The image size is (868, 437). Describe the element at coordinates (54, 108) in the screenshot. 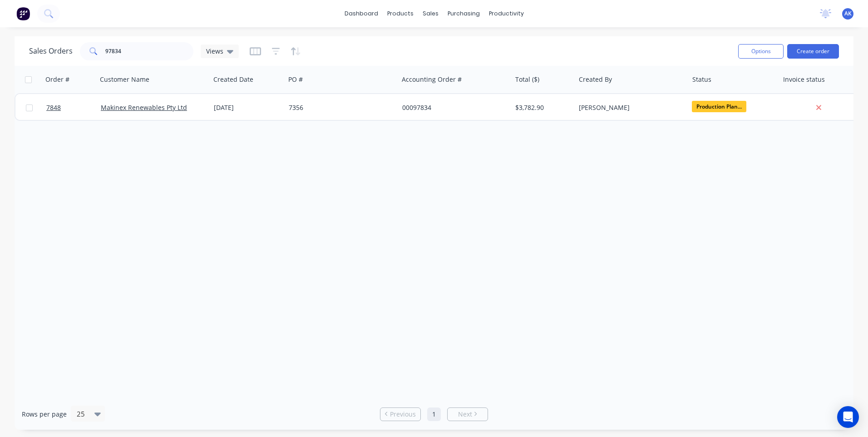

I see `span: 7848` at that location.